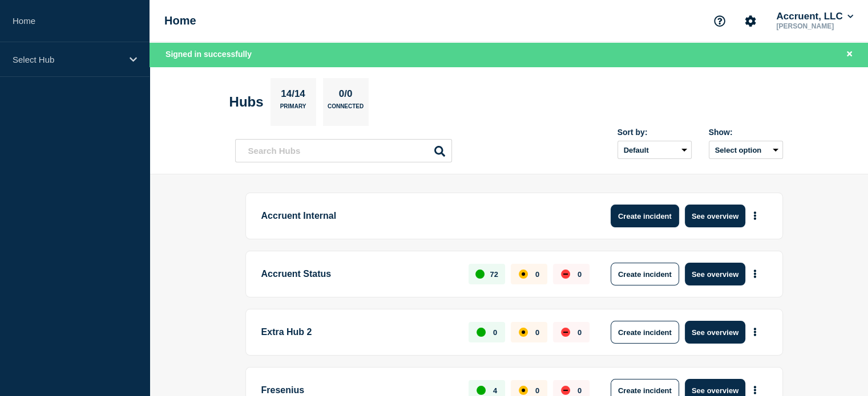 This screenshot has width=868, height=396. Describe the element at coordinates (343, 150) in the screenshot. I see `input: Search Hubs` at that location.